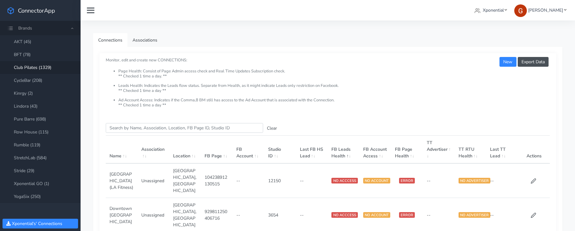 Image resolution: width=575 pixels, height=231 pixels. What do you see at coordinates (328, 80) in the screenshot?
I see `small: Monitor, edit and create new CONNECTIONS:` at bounding box center [328, 80].